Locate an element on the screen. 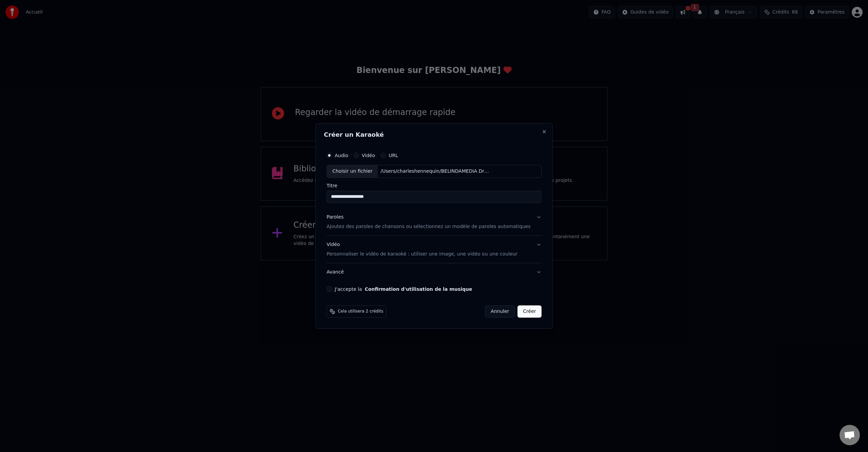  button: Avancé is located at coordinates (434, 272).